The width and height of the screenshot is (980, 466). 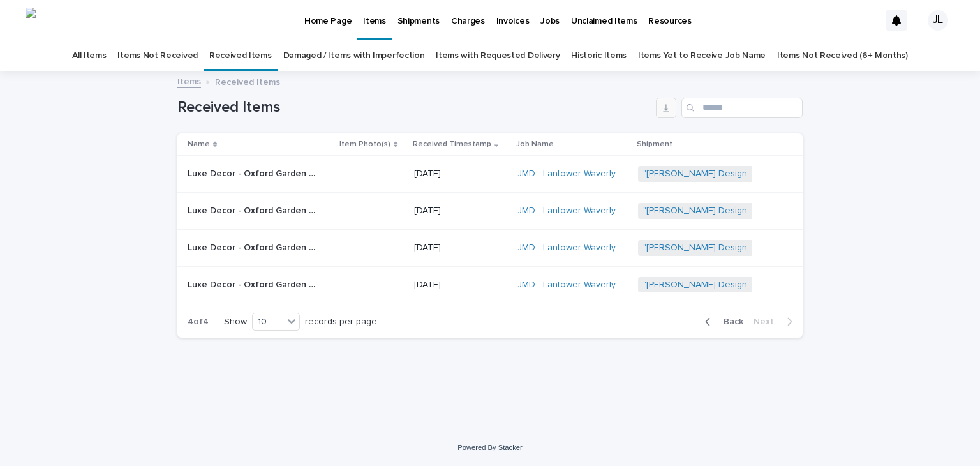 What do you see at coordinates (498, 55) in the screenshot?
I see `a: Items with Requested Delivery` at bounding box center [498, 55].